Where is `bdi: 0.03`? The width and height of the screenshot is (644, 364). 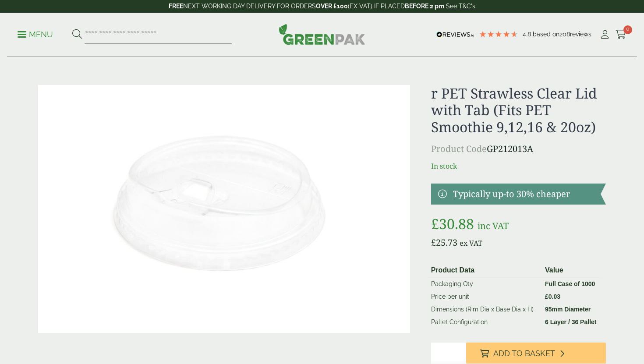 bdi: 0.03 is located at coordinates (553, 297).